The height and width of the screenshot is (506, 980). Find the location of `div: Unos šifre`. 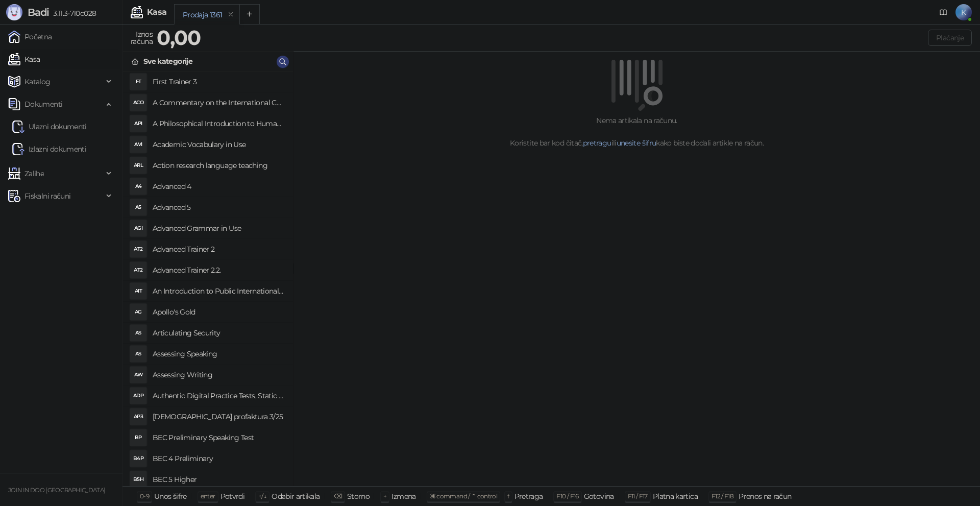

div: Unos šifre is located at coordinates (170, 496).